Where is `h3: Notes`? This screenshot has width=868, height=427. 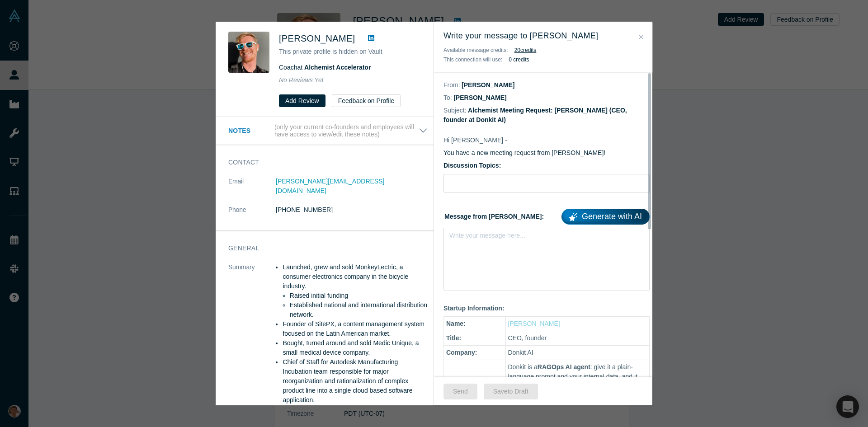 h3: Notes is located at coordinates (251, 131).